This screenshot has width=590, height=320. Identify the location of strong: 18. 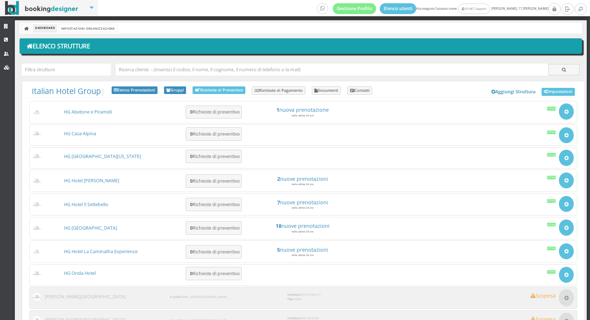
(278, 225).